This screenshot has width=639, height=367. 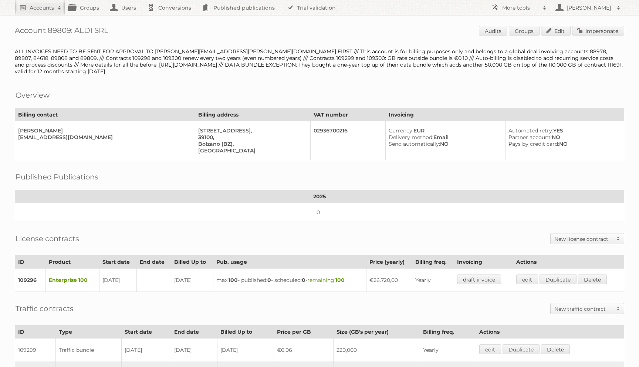 What do you see at coordinates (587, 238) in the screenshot?
I see `a: New license contract` at bounding box center [587, 238].